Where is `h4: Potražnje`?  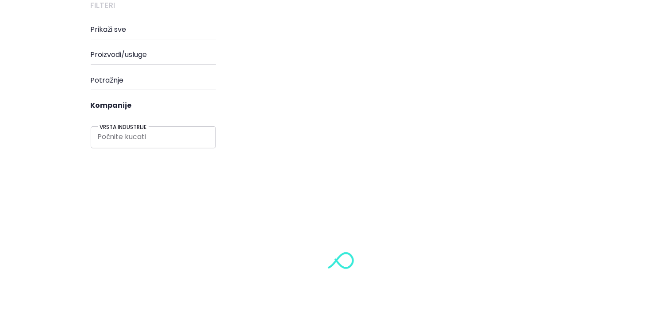 h4: Potražnje is located at coordinates (169, 80).